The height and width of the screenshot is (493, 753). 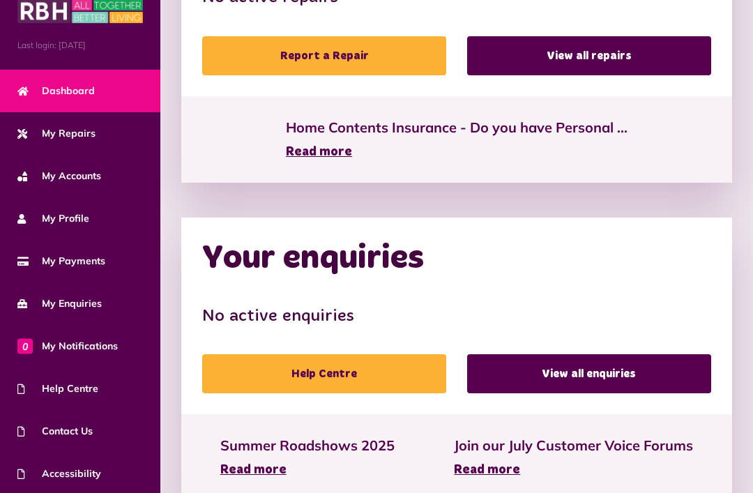 I want to click on a: View all enquiries, so click(x=589, y=374).